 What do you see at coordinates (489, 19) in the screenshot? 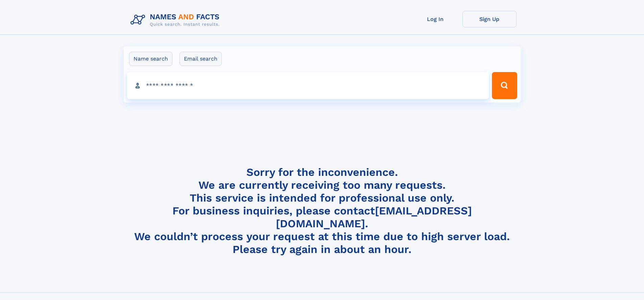
I see `a: Sign Up` at bounding box center [489, 19].